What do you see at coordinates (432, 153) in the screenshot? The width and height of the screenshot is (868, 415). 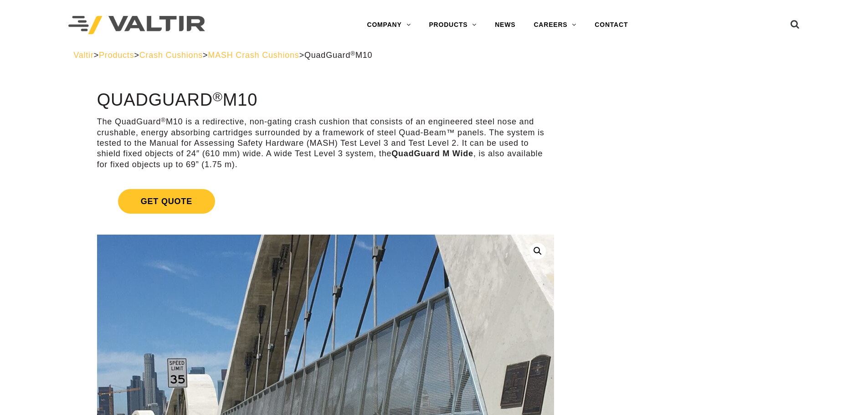 I see `strong: QuadGuard M Wide` at bounding box center [432, 153].